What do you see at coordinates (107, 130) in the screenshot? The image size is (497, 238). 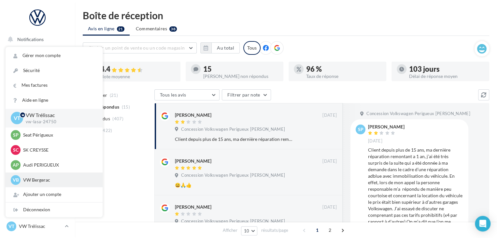 I see `span: (422)` at bounding box center [107, 130].